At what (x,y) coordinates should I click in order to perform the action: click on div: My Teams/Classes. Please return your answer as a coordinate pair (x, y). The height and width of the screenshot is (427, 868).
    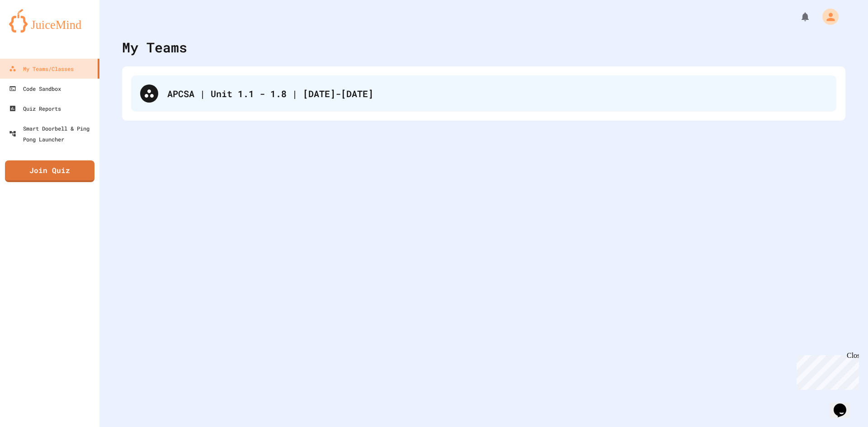
    Looking at the image, I should click on (41, 69).